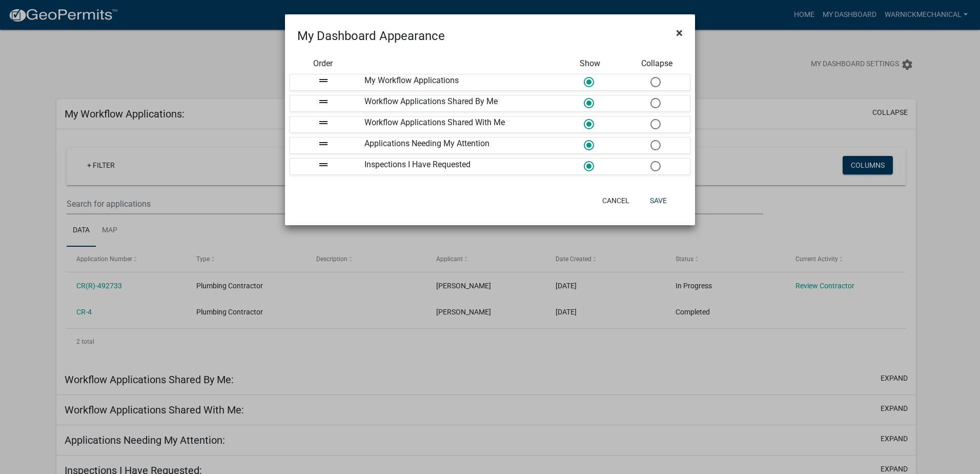 The image size is (980, 474). What do you see at coordinates (616, 200) in the screenshot?
I see `button: Cancel` at bounding box center [616, 200].